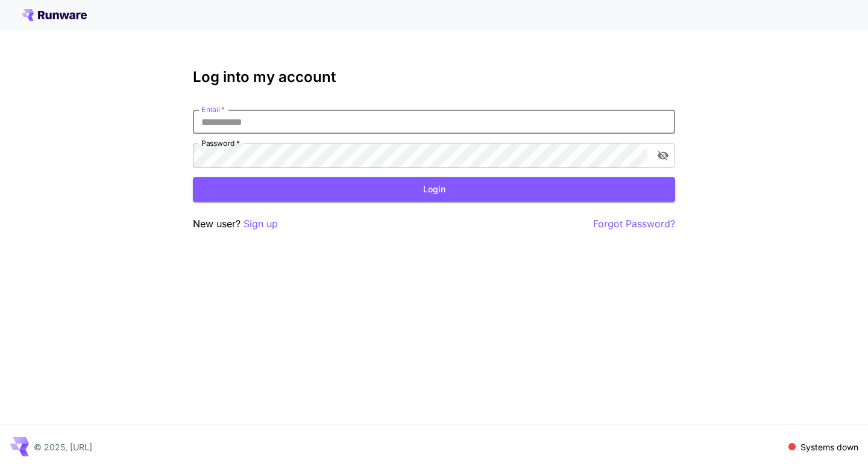 This screenshot has height=469, width=868. I want to click on p: Sign up, so click(261, 223).